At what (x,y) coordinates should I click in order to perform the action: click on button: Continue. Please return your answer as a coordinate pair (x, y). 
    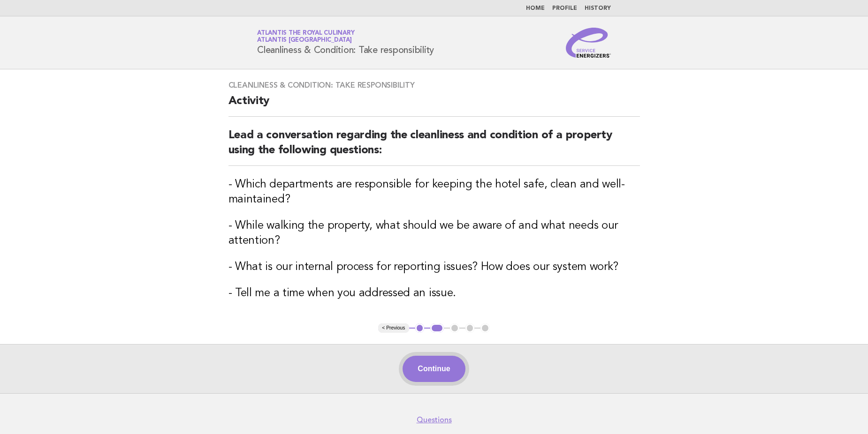
    Looking at the image, I should click on (434, 369).